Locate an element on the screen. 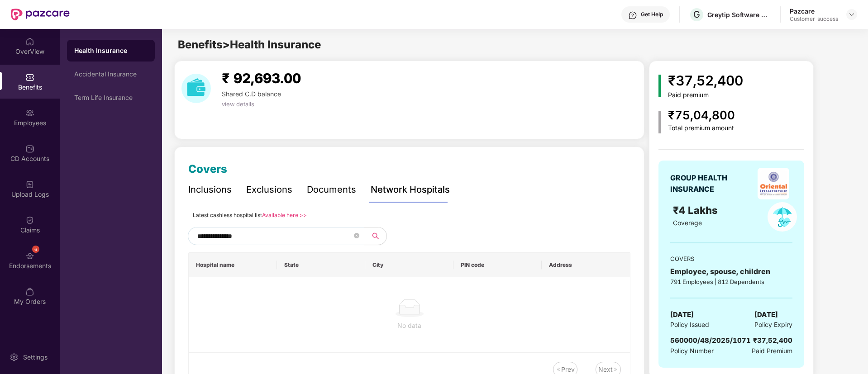 This screenshot has width=868, height=374. span: Policy Number is located at coordinates (691, 350).